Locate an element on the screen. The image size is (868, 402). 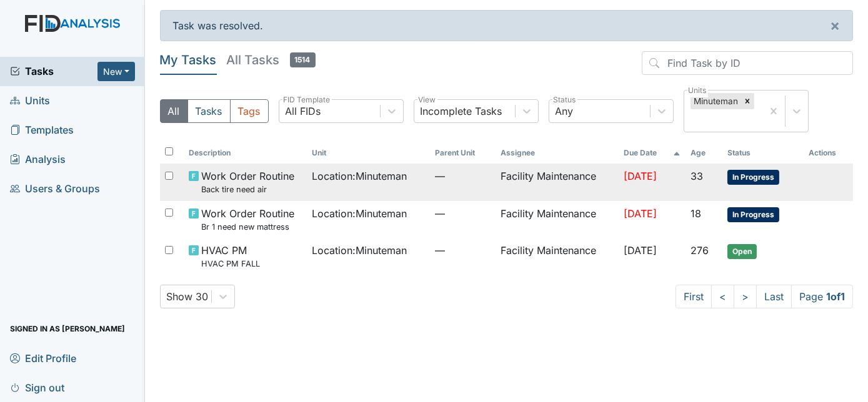
button: Tasks is located at coordinates (209, 111).